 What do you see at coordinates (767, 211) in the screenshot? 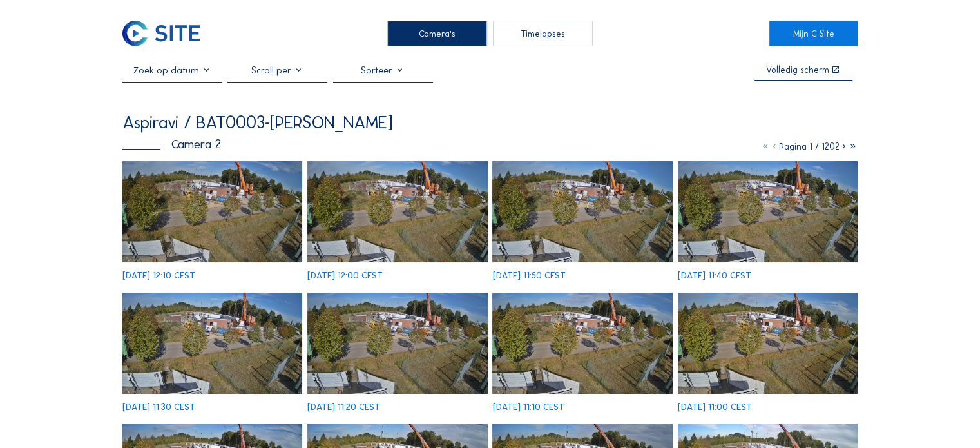
I see `img: image_53102305` at bounding box center [767, 211].